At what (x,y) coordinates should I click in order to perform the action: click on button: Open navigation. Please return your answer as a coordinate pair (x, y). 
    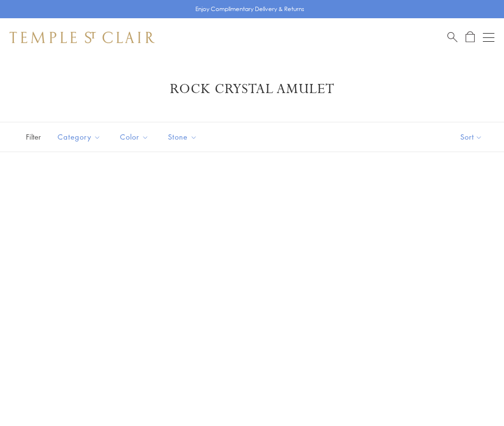
    Looking at the image, I should click on (488, 37).